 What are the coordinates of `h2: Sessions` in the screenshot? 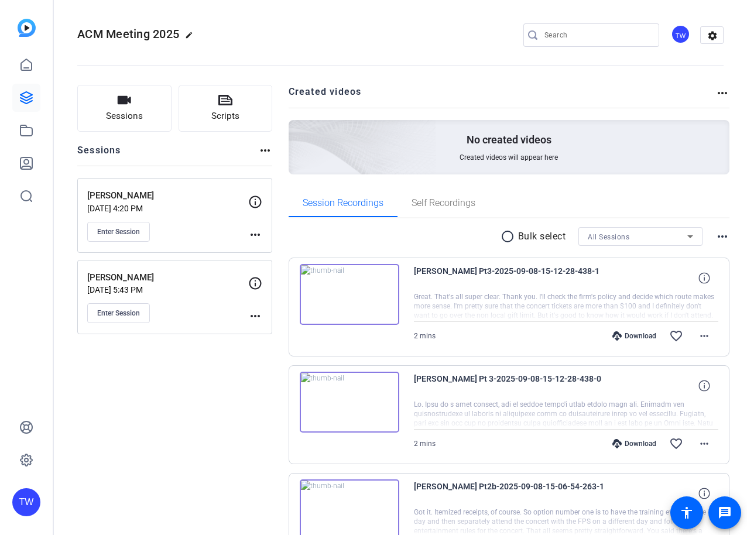 It's located at (99, 155).